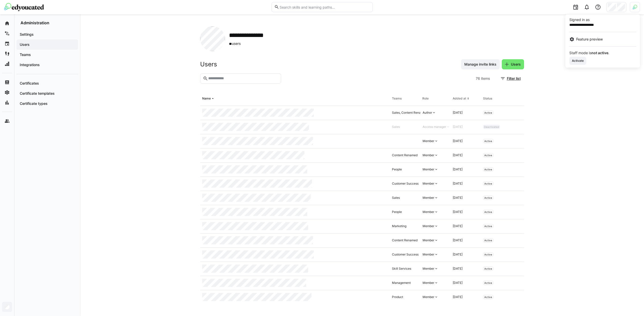 This screenshot has width=644, height=316. I want to click on span: Feature preview, so click(589, 39).